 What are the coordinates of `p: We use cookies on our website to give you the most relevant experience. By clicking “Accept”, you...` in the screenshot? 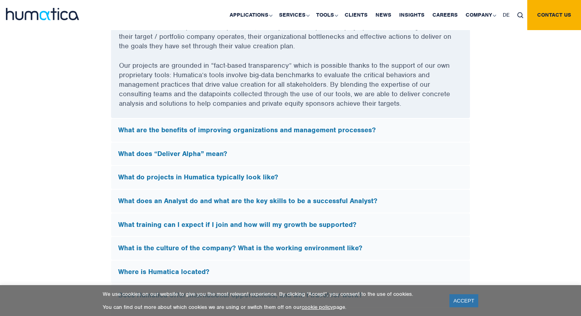 It's located at (271, 294).